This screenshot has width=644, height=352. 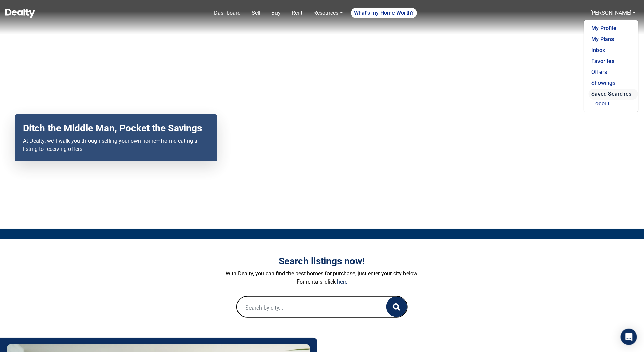 I want to click on p: At Dealty, we’ll walk you through selling your own home—from creating a listing to receiving offers!, so click(x=116, y=145).